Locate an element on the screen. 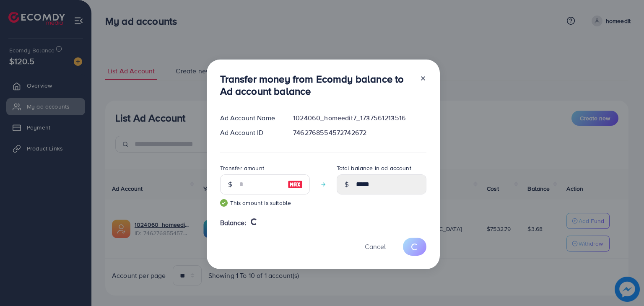 The width and height of the screenshot is (644, 306). label: Total balance in ad account is located at coordinates (374, 168).